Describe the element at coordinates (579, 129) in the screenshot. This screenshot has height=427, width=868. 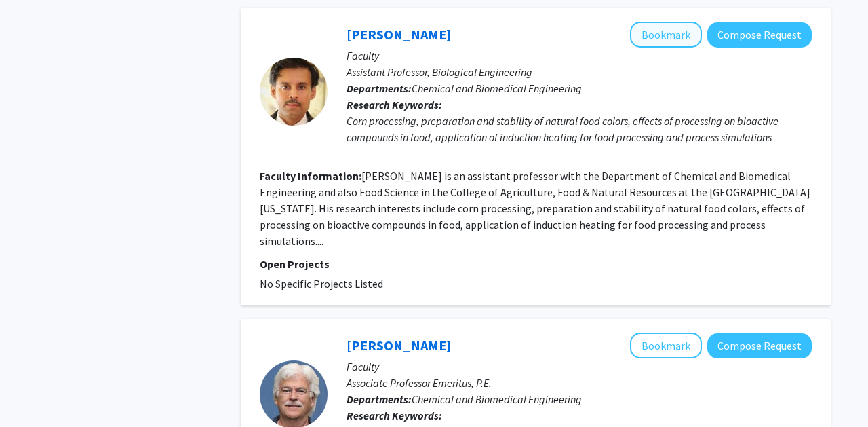
I see `div: Corn processing, preparation and stability of natural food colors, effects of processing on bioac...` at that location.